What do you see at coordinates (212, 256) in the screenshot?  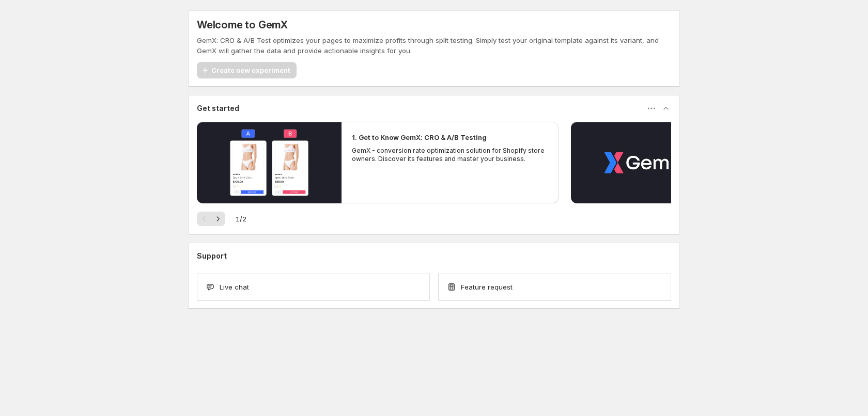 I see `h3: Support` at bounding box center [212, 256].